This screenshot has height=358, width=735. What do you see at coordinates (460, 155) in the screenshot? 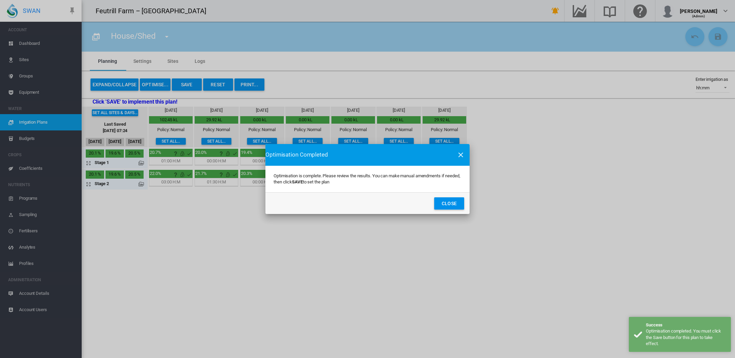
I see `button: icon-close` at bounding box center [460, 155].